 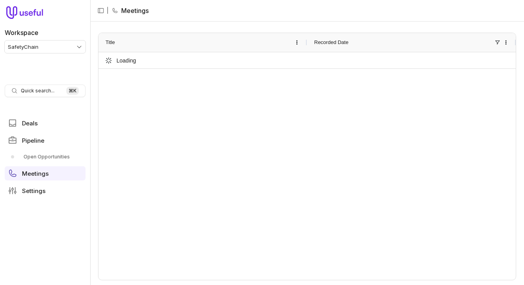 I want to click on span: Quick search..., so click(x=38, y=91).